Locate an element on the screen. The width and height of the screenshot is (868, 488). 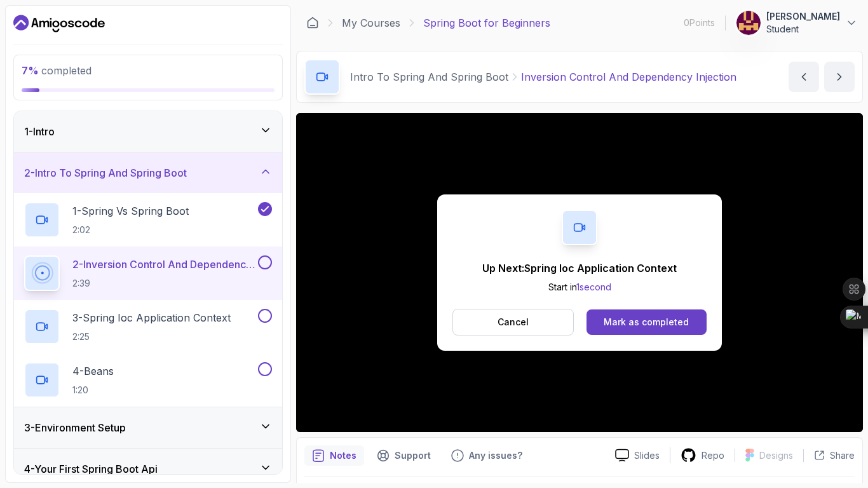
p: Any issues? is located at coordinates (495, 455).